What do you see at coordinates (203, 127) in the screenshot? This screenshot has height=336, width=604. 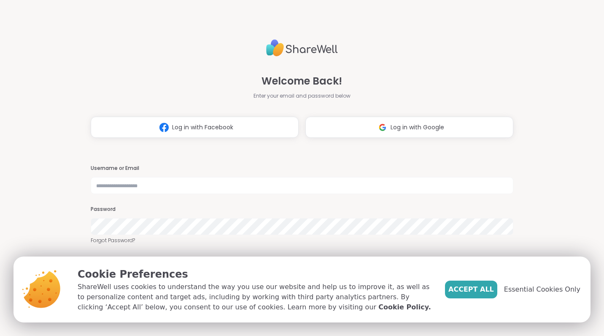 I see `span: Log in with Facebook` at bounding box center [203, 127].